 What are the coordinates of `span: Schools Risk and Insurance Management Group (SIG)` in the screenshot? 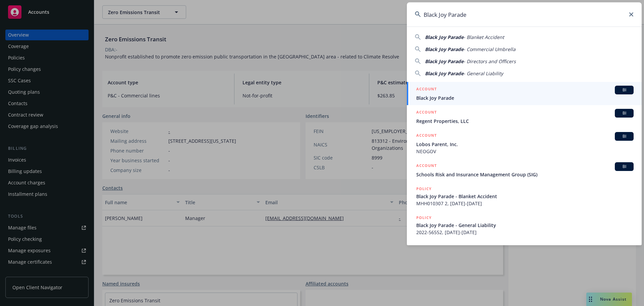 It's located at (525, 174).